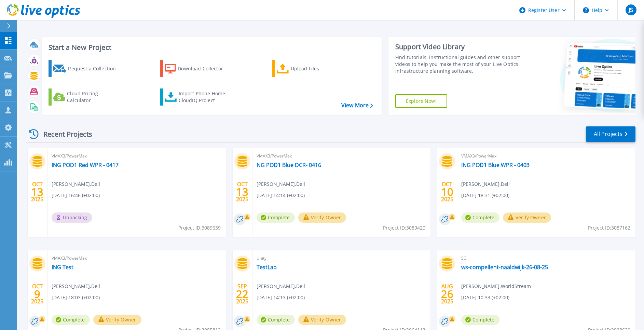  What do you see at coordinates (458, 47) in the screenshot?
I see `div: Support Video Library` at bounding box center [458, 47].